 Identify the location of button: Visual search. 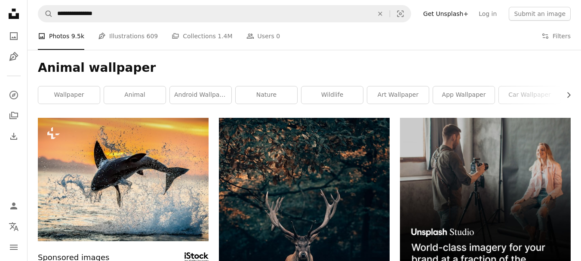
(400, 14).